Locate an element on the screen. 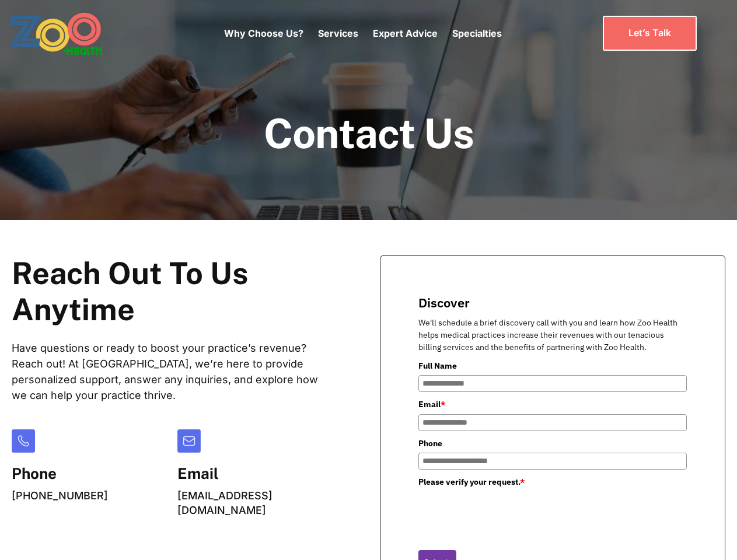 This screenshot has height=560, width=737. a: Expert Advice is located at coordinates (405, 34).